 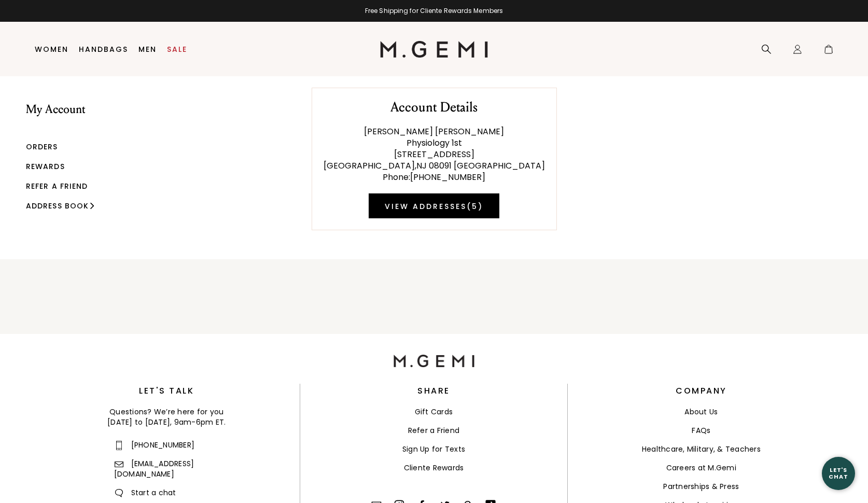 What do you see at coordinates (701, 412) in the screenshot?
I see `a: About Us` at bounding box center [701, 412].